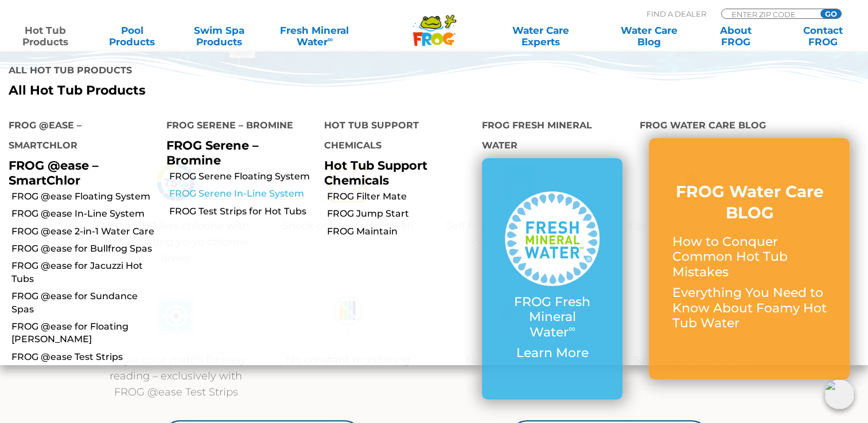  What do you see at coordinates (217, 91) in the screenshot?
I see `p: All Hot Tub Products` at bounding box center [217, 91].